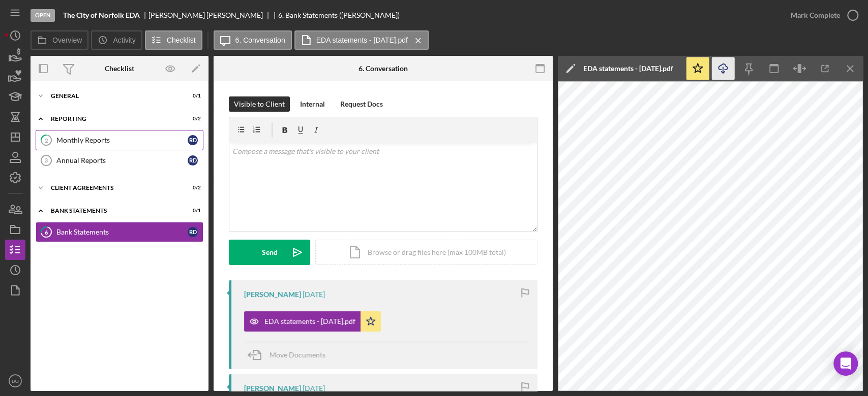 Image resolution: width=868 pixels, height=396 pixels. I want to click on label: 6. Conversation, so click(260, 40).